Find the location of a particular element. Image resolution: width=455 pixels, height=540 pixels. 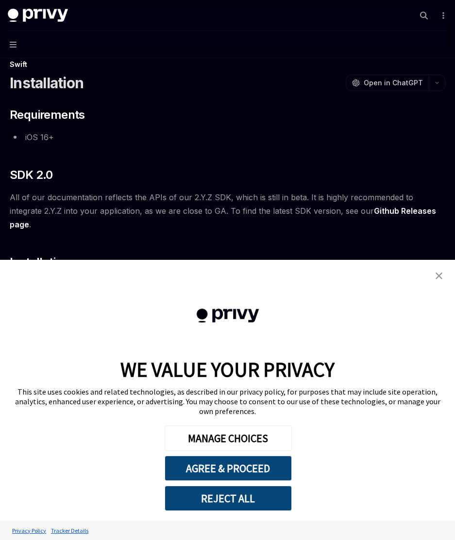

a: Privacy Policy is located at coordinates (29, 531).